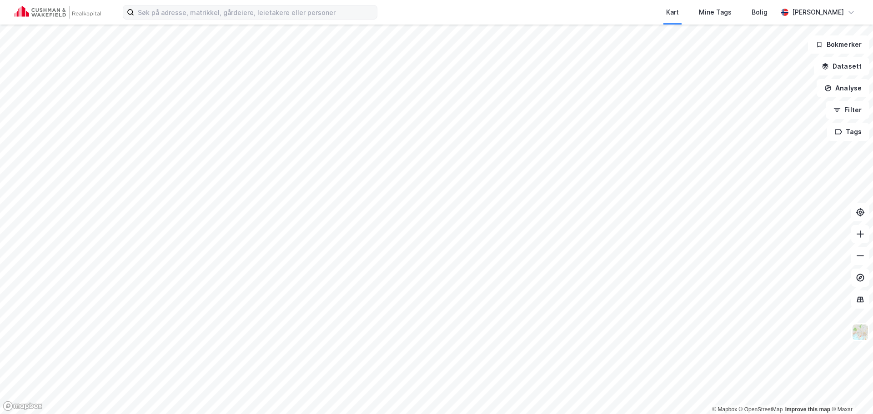 Image resolution: width=873 pixels, height=414 pixels. What do you see at coordinates (715, 12) in the screenshot?
I see `div: Mine Tags` at bounding box center [715, 12].